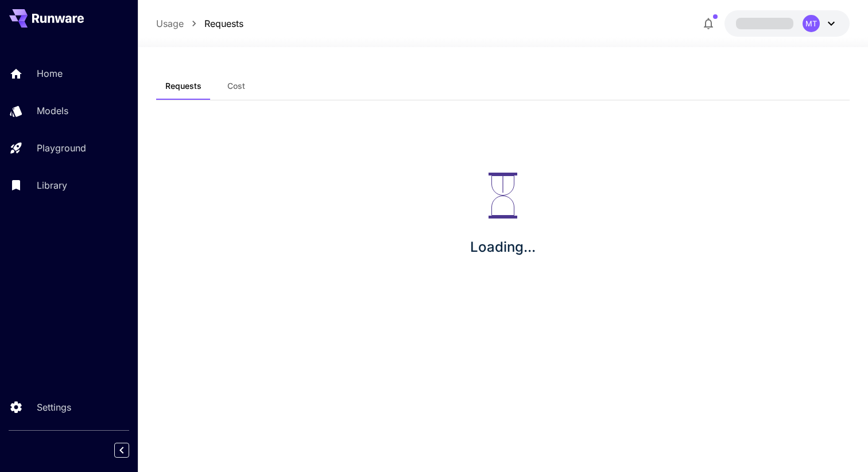  What do you see at coordinates (170, 24) in the screenshot?
I see `p: Usage` at bounding box center [170, 24].